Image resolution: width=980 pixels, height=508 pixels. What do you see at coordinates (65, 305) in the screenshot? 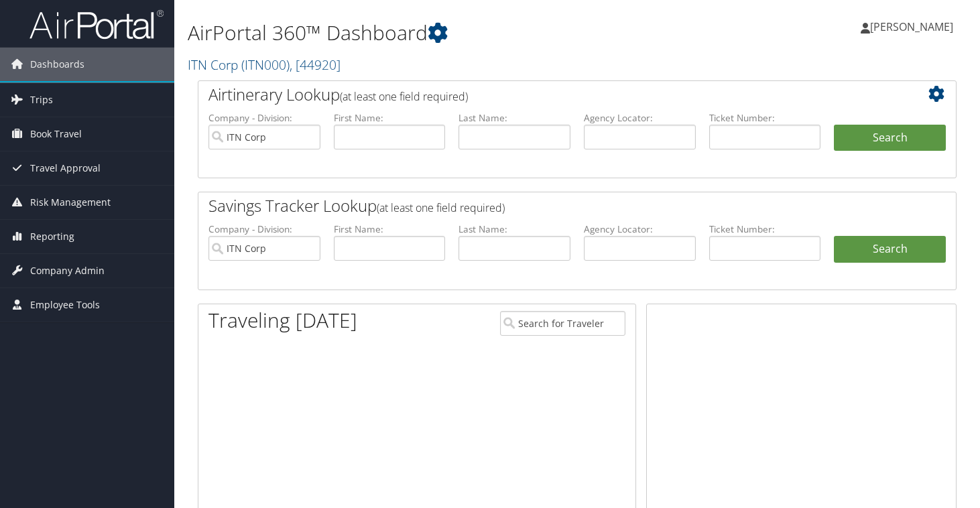
I see `span: Employee Tools` at bounding box center [65, 305].